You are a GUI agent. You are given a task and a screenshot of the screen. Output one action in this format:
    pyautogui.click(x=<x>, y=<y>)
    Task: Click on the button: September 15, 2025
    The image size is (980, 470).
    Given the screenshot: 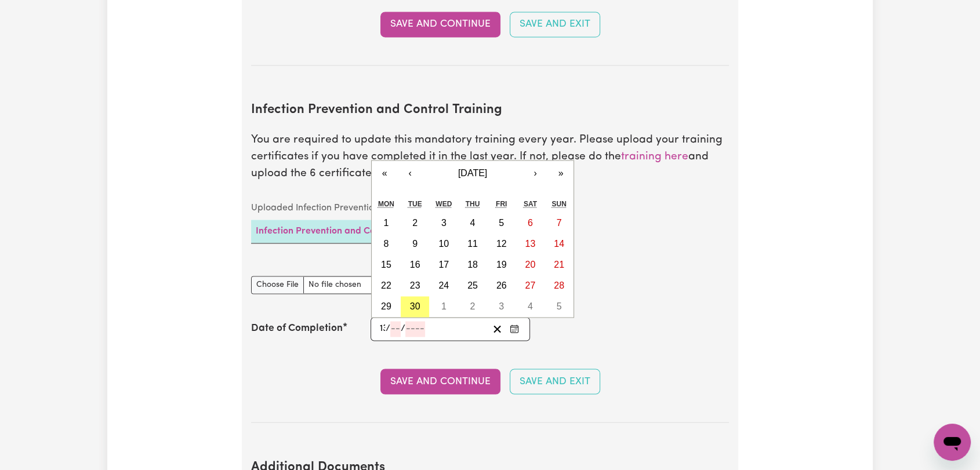 What is the action you would take?
    pyautogui.click(x=386, y=265)
    